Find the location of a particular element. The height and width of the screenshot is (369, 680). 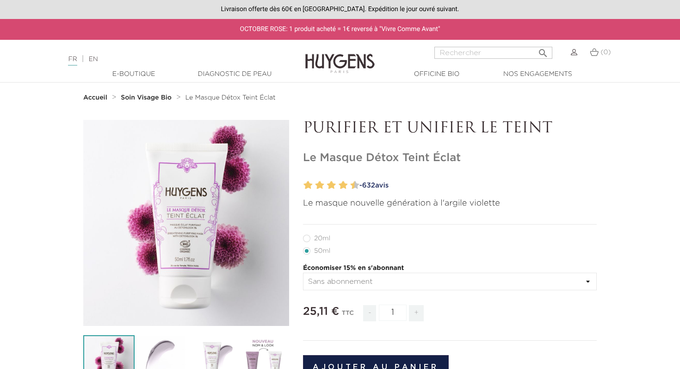

p: Le masque nouvelle génération à l'argile violette is located at coordinates (449, 203).